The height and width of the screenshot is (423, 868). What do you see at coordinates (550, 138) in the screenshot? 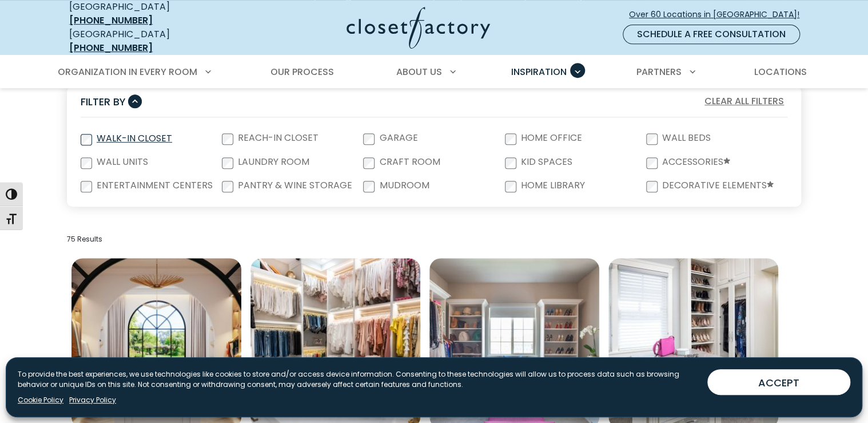
I see `label: Home Office` at bounding box center [550, 138].